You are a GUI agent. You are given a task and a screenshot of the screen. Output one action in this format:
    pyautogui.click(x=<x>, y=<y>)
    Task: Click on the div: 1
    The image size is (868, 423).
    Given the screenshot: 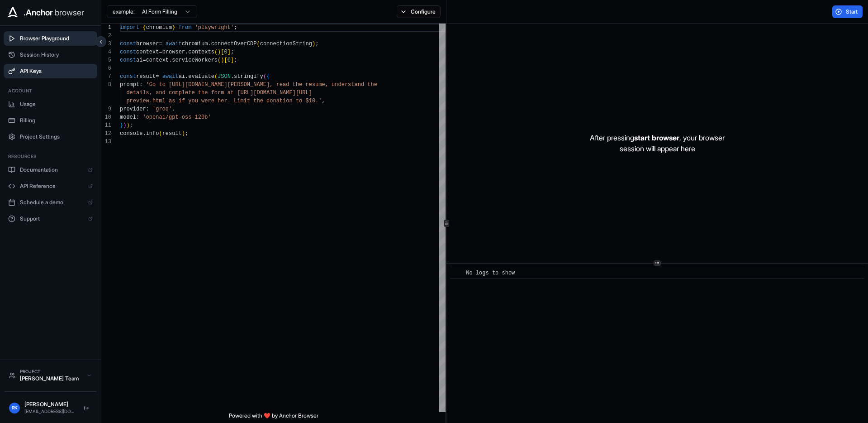 What is the action you would take?
    pyautogui.click(x=107, y=27)
    